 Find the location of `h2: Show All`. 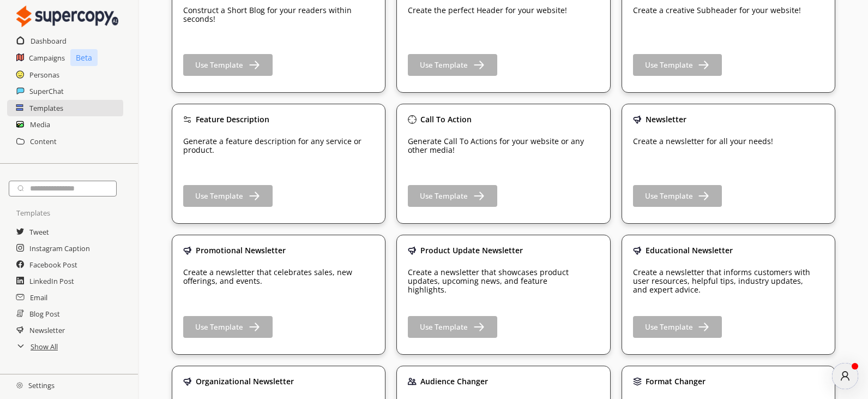

h2: Show All is located at coordinates (44, 346).